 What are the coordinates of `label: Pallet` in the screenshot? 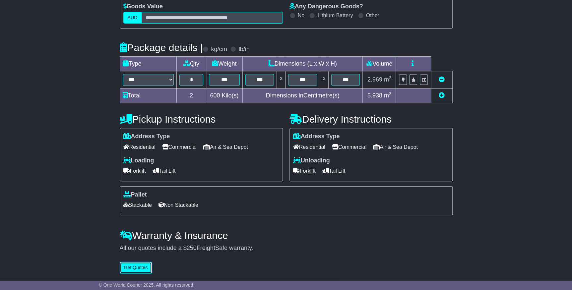 It's located at (135, 195).